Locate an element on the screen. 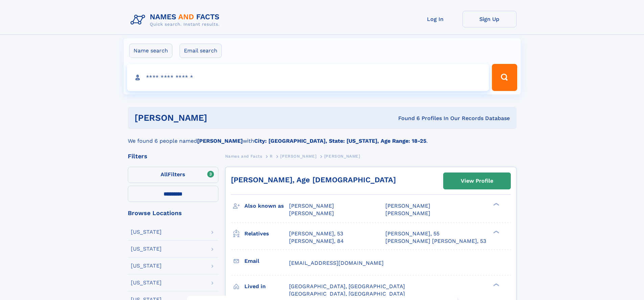 Image resolution: width=644 pixels, height=300 pixels. h3: Lived in is located at coordinates (267, 287).